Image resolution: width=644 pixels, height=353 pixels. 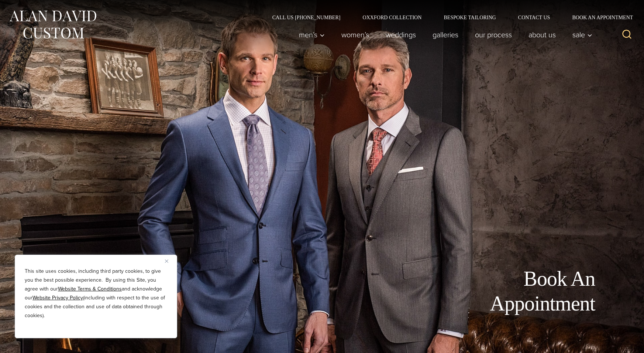 I want to click on a: Bespoke Tailoring, so click(x=469, y=18).